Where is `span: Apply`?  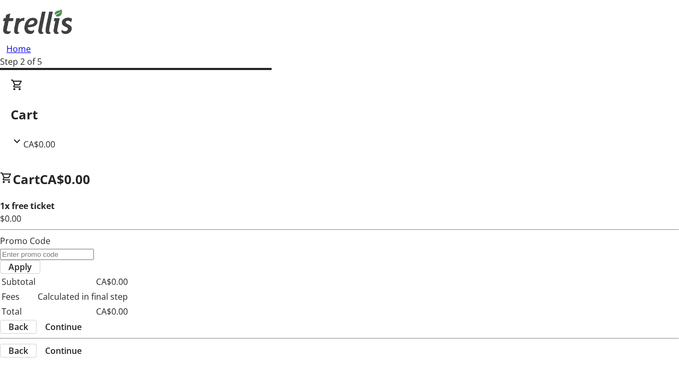 span: Apply is located at coordinates (20, 267).